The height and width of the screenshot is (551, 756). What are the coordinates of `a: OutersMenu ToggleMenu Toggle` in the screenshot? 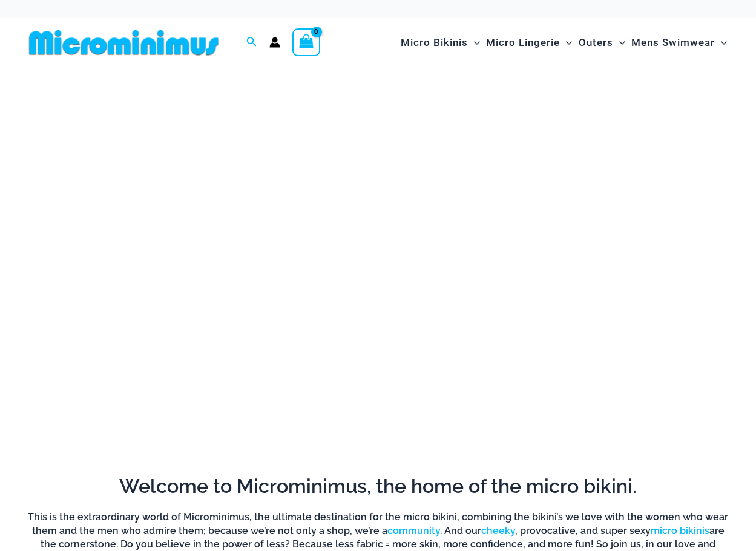 It's located at (602, 43).